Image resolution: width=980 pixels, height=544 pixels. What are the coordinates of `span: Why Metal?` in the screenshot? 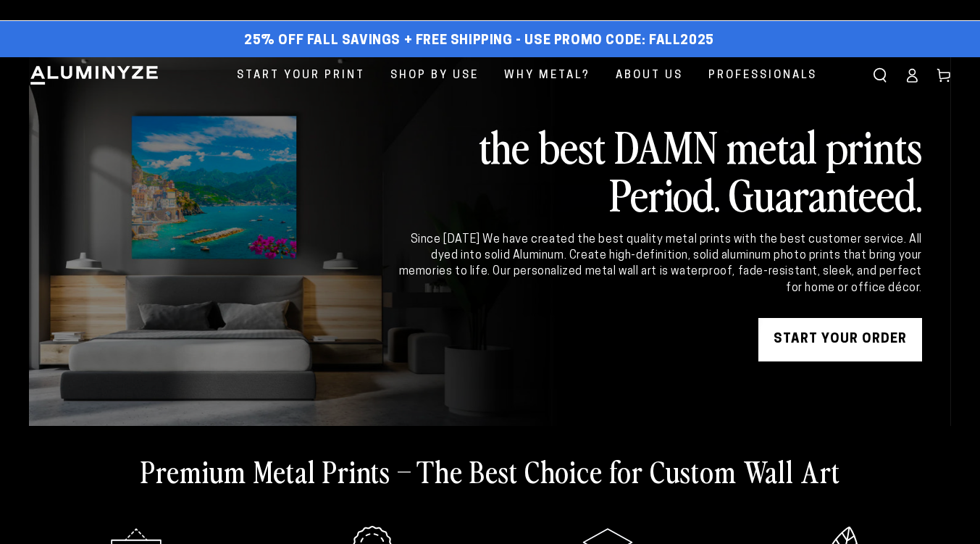 It's located at (547, 75).